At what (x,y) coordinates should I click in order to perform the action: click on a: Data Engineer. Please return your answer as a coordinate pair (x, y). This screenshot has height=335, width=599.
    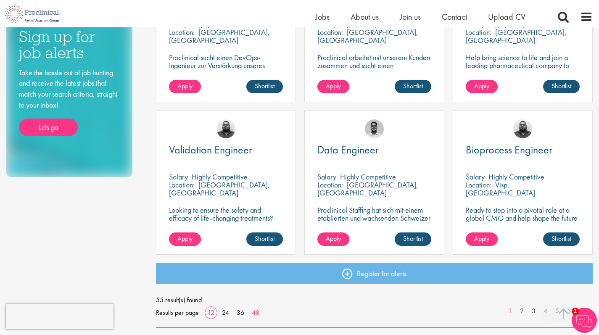
    Looking at the image, I should click on (374, 150).